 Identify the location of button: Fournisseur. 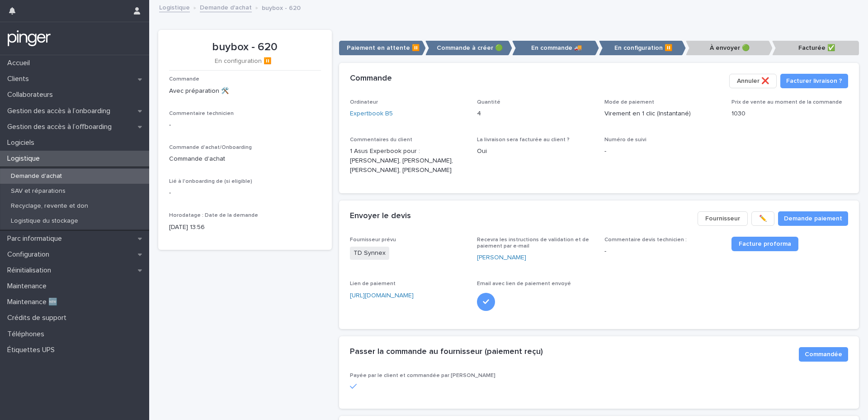
(722, 219).